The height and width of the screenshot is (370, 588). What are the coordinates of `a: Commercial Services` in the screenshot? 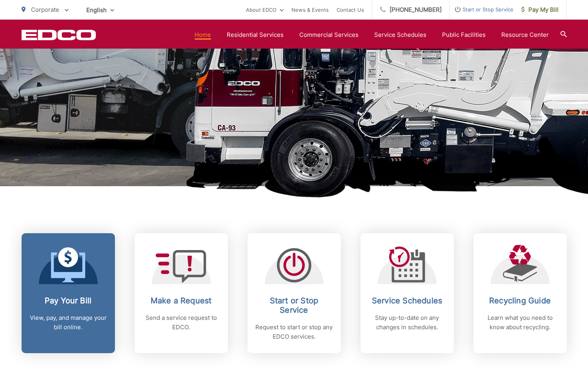 It's located at (329, 35).